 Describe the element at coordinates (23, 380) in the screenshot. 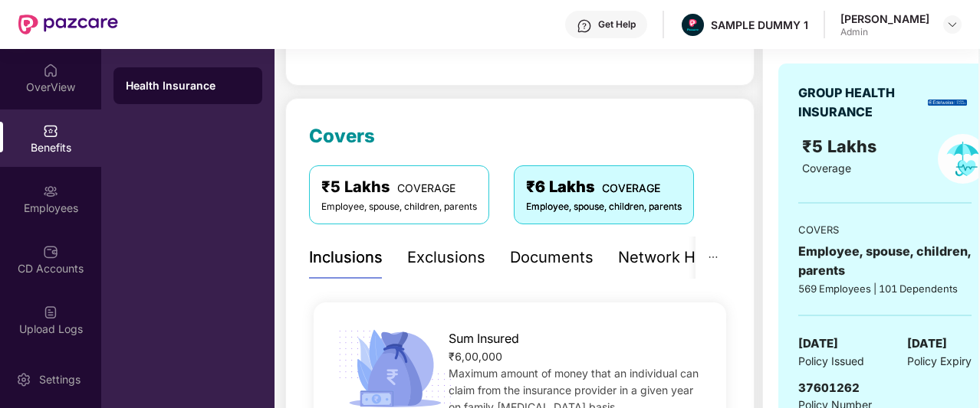

I see `img: svg+xml;base64,PHN2ZyBpZD0iU2V0dGluZy0yMHgyMCIgeG1sbnM9Imh0dHA6Ly93d3cudzMub3JnLzIwMDAvc3ZnIiB3aW...` at that location.